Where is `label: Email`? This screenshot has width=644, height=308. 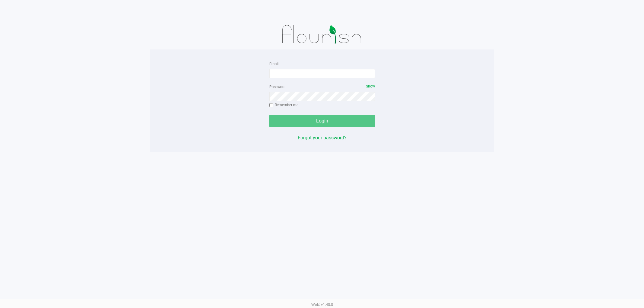
label: Email is located at coordinates (274, 64).